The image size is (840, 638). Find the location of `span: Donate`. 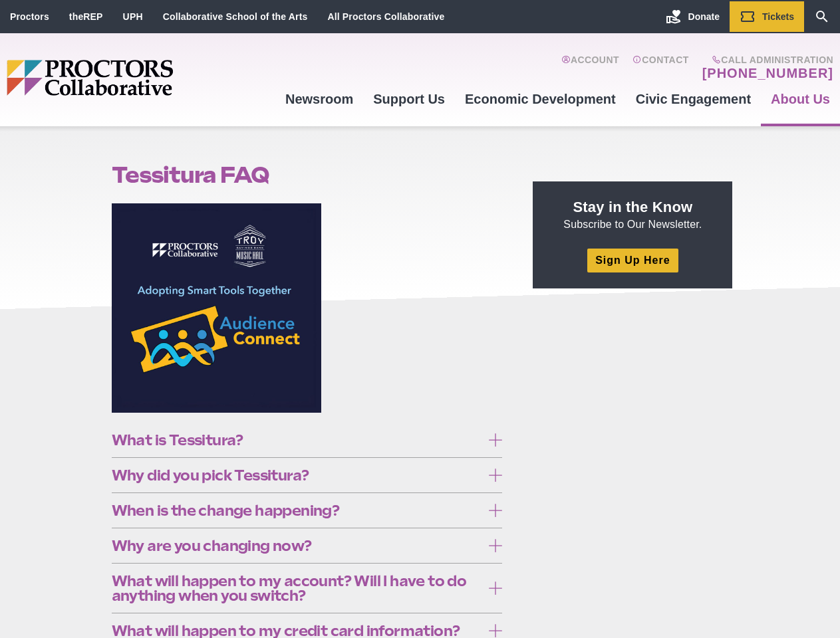

span: Donate is located at coordinates (704, 17).